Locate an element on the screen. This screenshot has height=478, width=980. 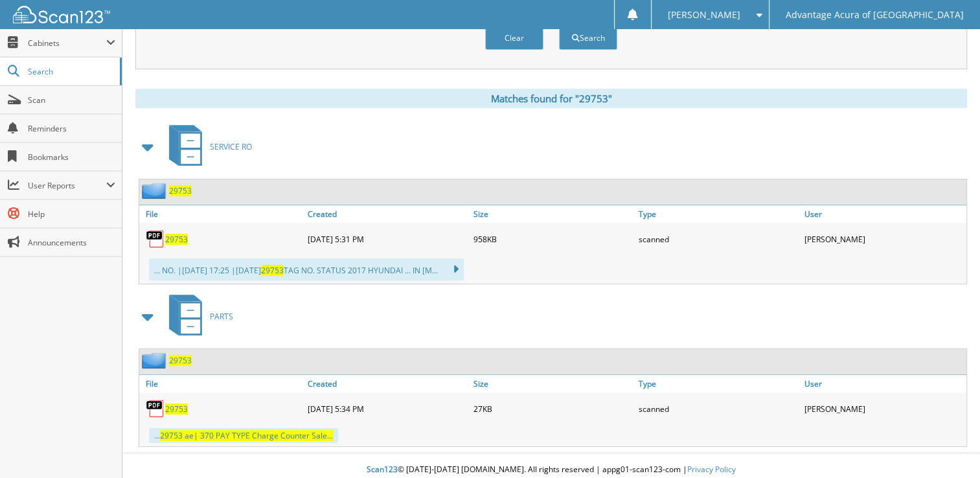
r: 29753 ae| 370 PAY TYPE Charge Counter Sale... is located at coordinates (246, 436).